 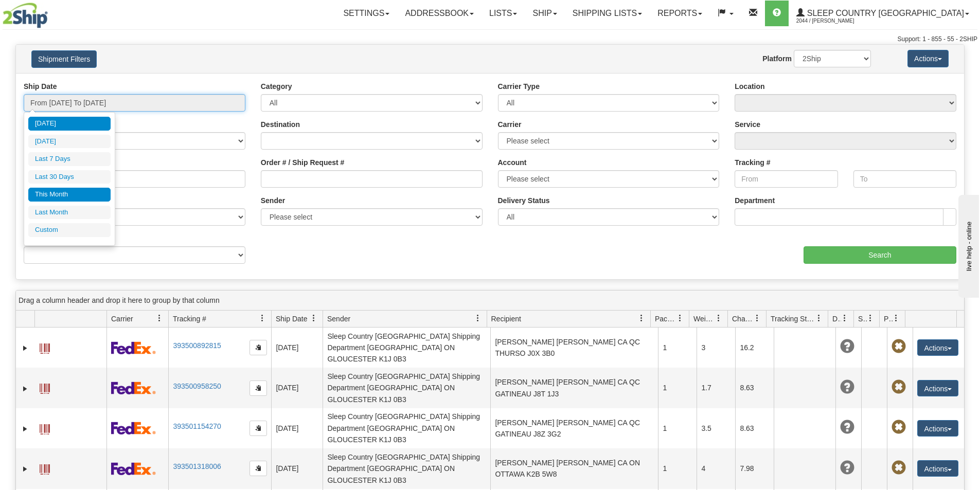 I want to click on a: Packages filter column settings, so click(x=680, y=318).